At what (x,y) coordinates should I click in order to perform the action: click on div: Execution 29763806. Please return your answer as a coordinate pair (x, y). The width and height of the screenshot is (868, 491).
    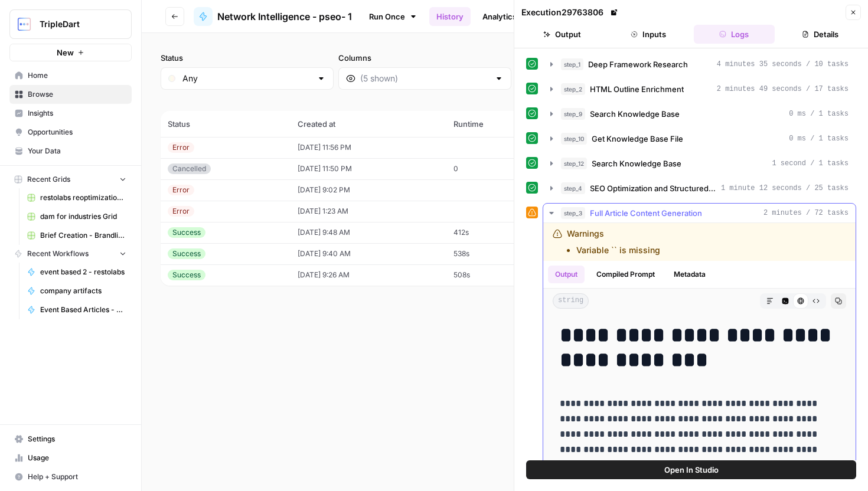
    Looking at the image, I should click on (571, 12).